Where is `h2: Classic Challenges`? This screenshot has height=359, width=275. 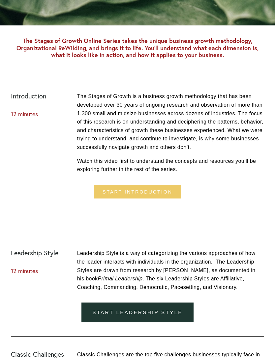 h2: Classic Challenges is located at coordinates (38, 354).